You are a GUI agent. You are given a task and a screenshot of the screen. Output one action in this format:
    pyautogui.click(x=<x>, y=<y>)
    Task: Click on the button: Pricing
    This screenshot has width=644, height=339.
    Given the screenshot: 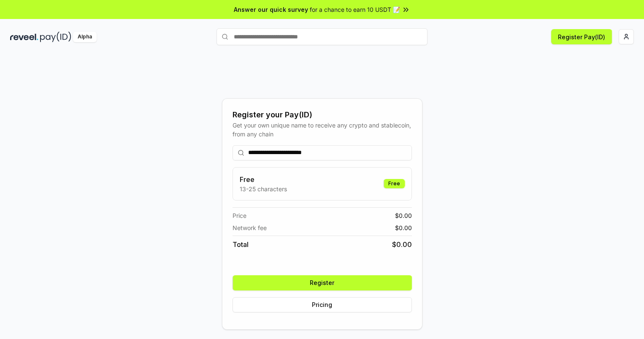 What is the action you would take?
    pyautogui.click(x=322, y=305)
    